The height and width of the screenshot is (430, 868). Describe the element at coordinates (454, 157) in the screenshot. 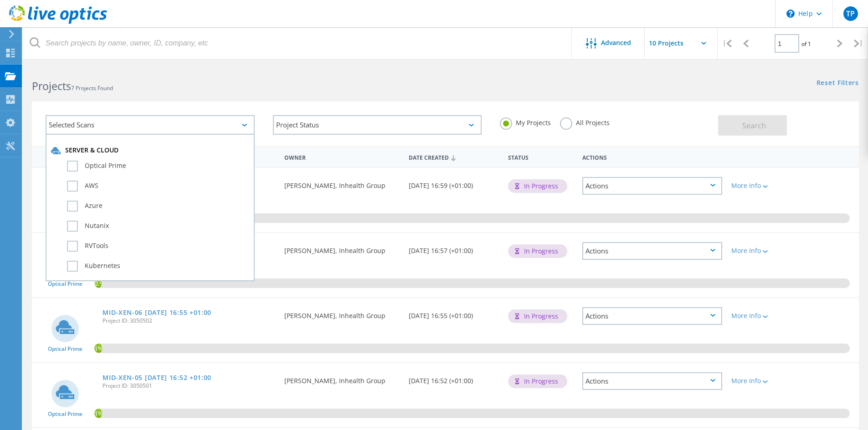

I see `div: Date Created` at that location.